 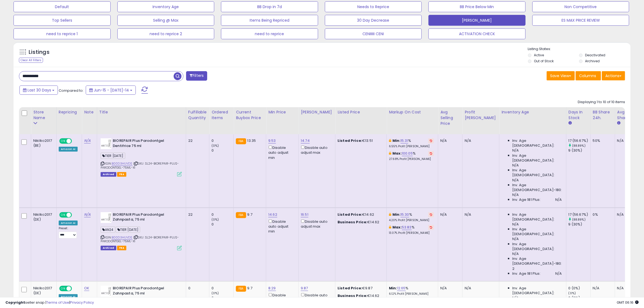 I want to click on div: 22, so click(x=197, y=141).